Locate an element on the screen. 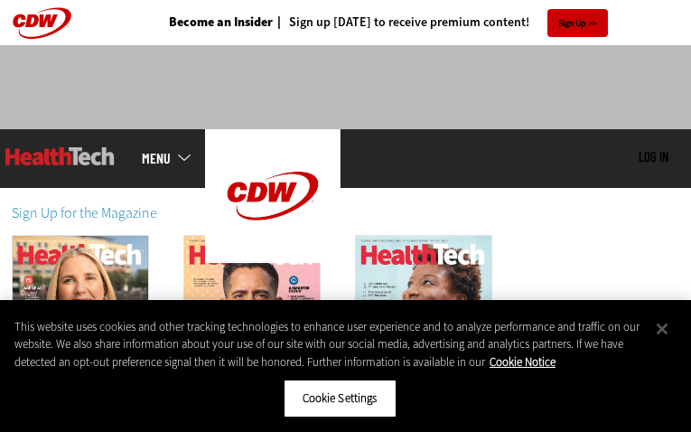 This screenshot has height=432, width=691. button: Close is located at coordinates (662, 329).